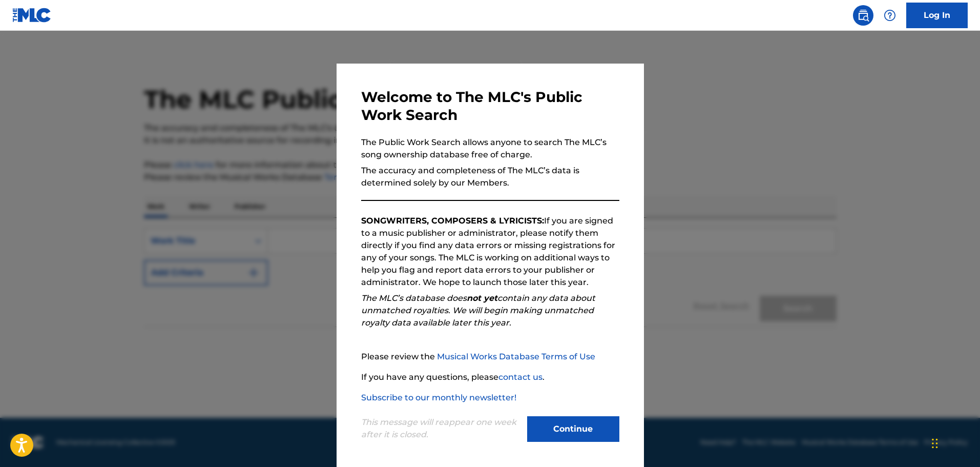 This screenshot has width=980, height=467. What do you see at coordinates (954, 443) in the screenshot?
I see `div: Chat Widget` at bounding box center [954, 443].